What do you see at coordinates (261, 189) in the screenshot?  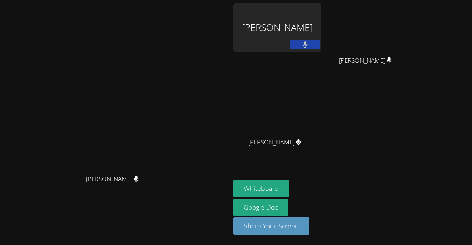 I see `button: Whiteboard` at bounding box center [261, 189].